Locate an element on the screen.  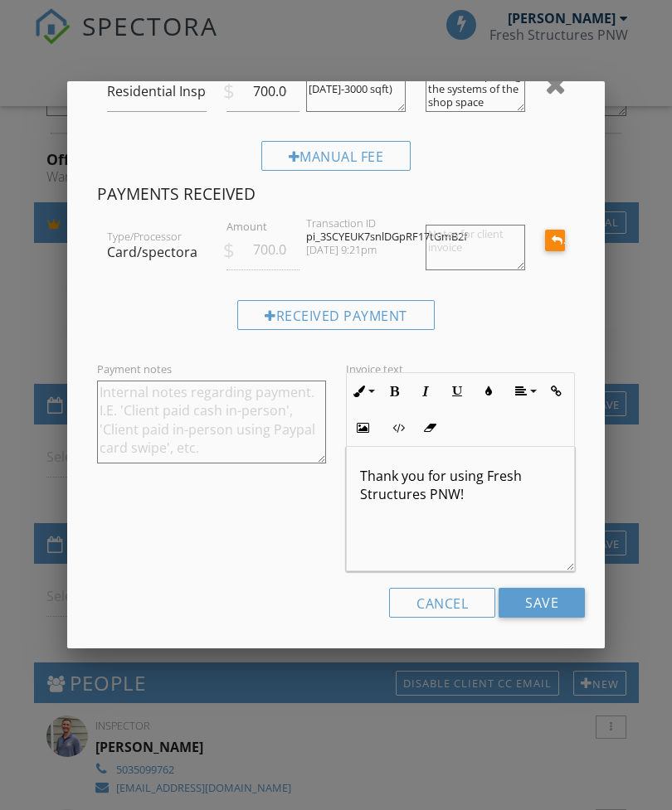
textarea: $200 for inspecting the systems of the shop space is located at coordinates (475, 89).